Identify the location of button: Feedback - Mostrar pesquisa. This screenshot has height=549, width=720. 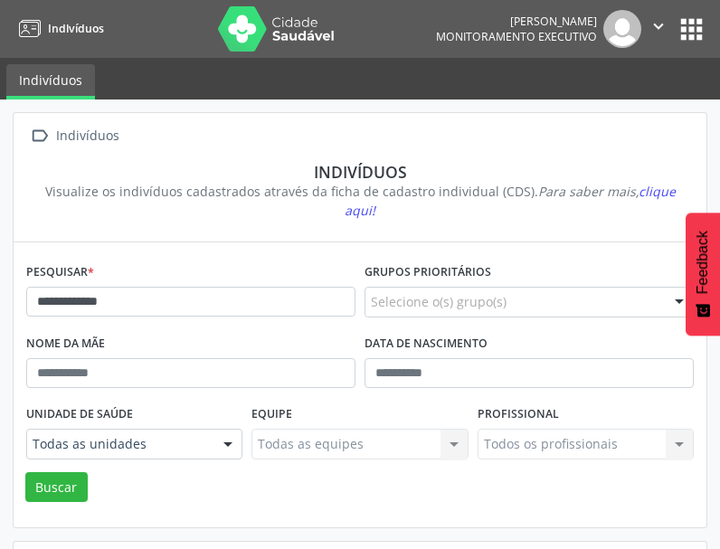
(703, 274).